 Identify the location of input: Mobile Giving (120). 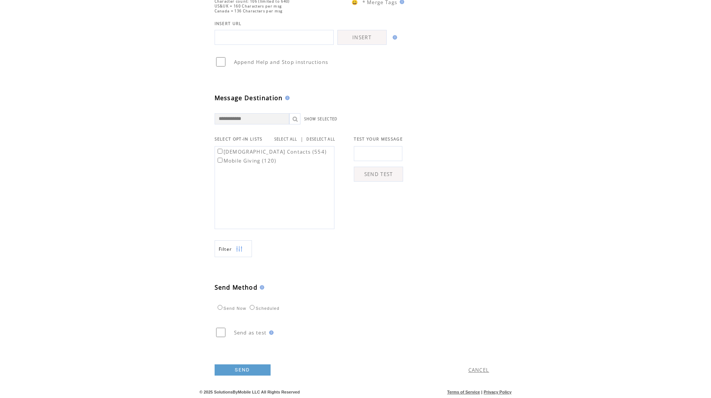
(220, 160).